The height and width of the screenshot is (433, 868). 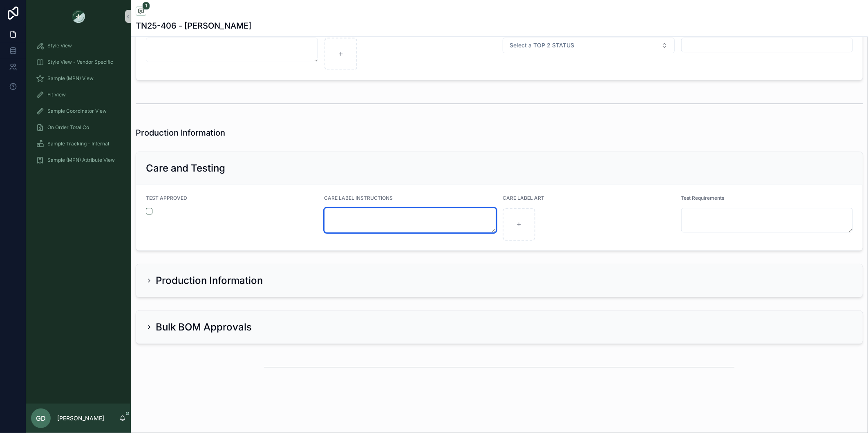 I want to click on a: Sample (MPN) Attribute View, so click(x=79, y=160).